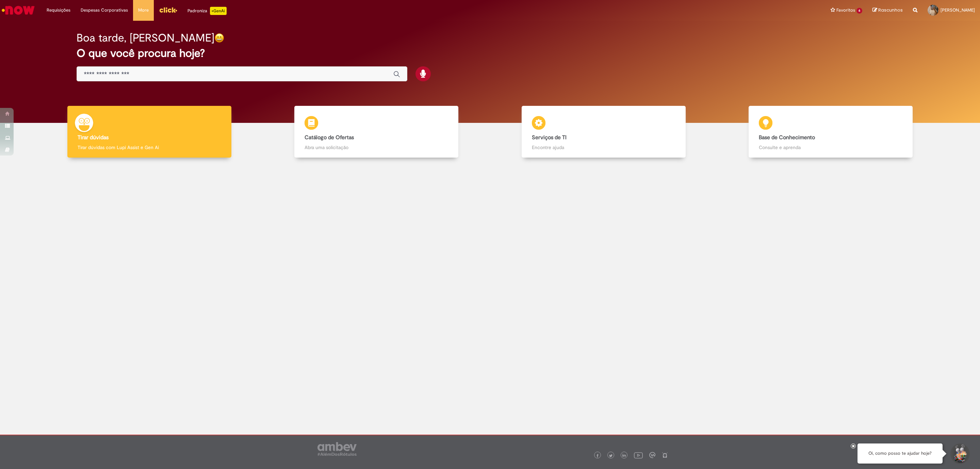 The image size is (980, 469). I want to click on h2: O que você procura hoje?, so click(490, 53).